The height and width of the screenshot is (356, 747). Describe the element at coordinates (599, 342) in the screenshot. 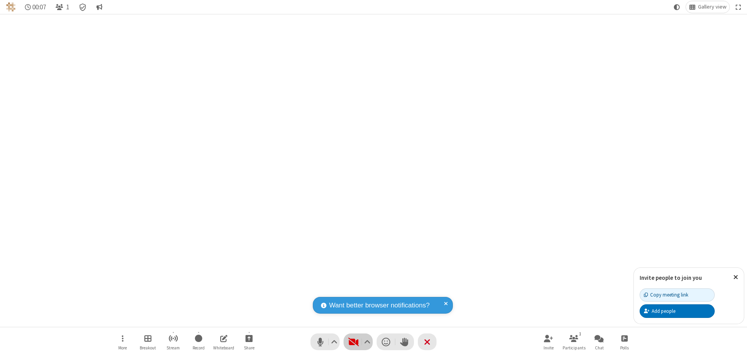

I see `button: Open chat` at that location.